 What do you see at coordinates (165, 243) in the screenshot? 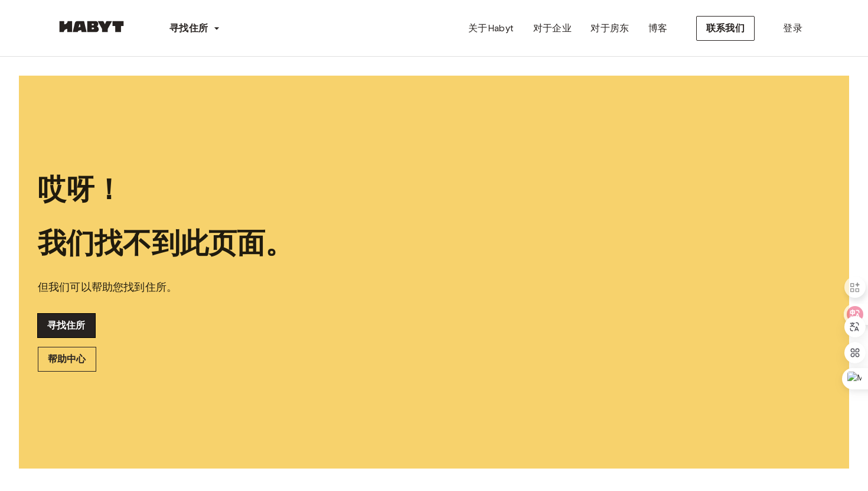
I see `font: 我们找不到此页面。` at bounding box center [165, 243].